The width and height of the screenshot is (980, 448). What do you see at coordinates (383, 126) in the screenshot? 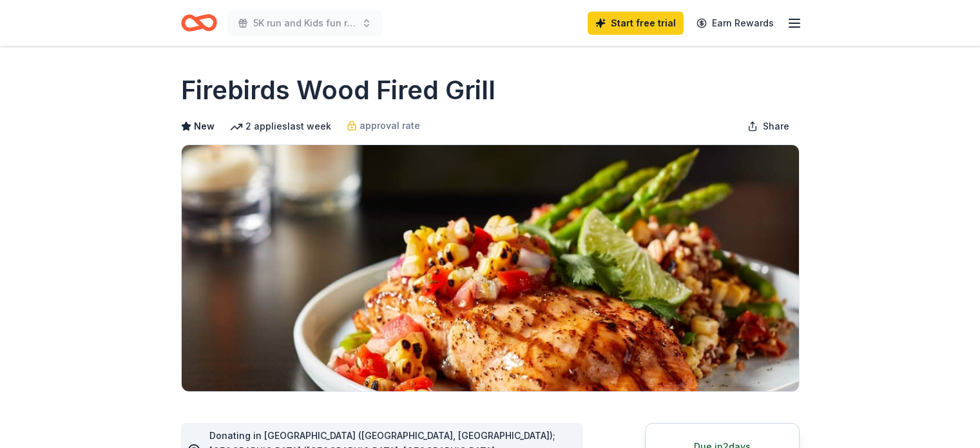
I see `a: approval rate` at bounding box center [383, 126].